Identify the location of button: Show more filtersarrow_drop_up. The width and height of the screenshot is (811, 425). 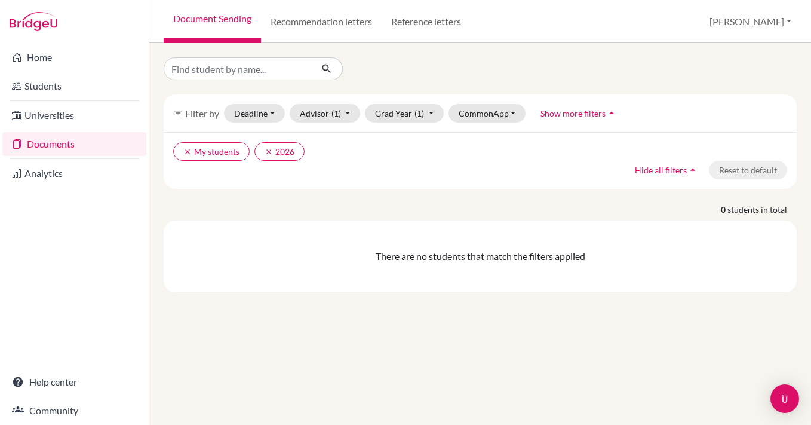
(579, 113).